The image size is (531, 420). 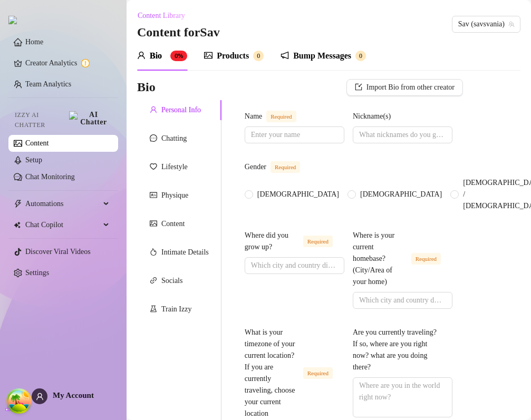 What do you see at coordinates (39, 120) in the screenshot?
I see `span: Izzy AI Chatter` at bounding box center [39, 120].